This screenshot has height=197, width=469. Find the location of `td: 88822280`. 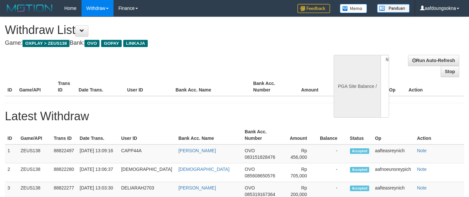

td: 88822280 is located at coordinates (64, 172).